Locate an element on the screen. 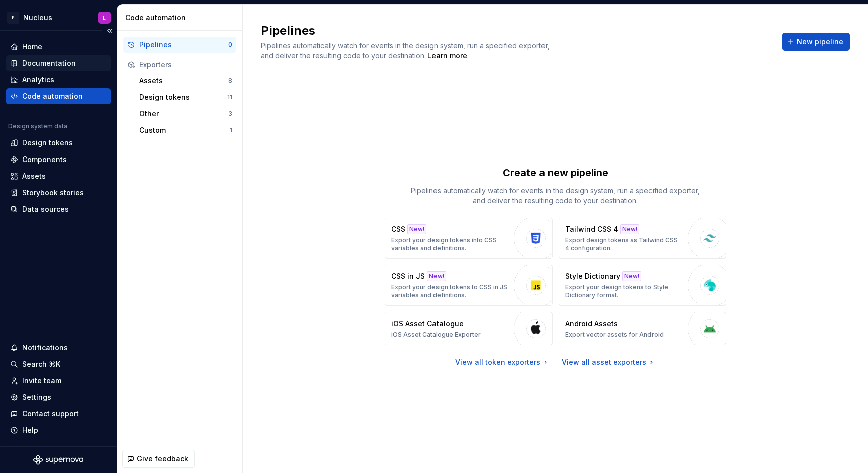 Image resolution: width=868 pixels, height=473 pixels. a: Custom1 is located at coordinates (185, 131).